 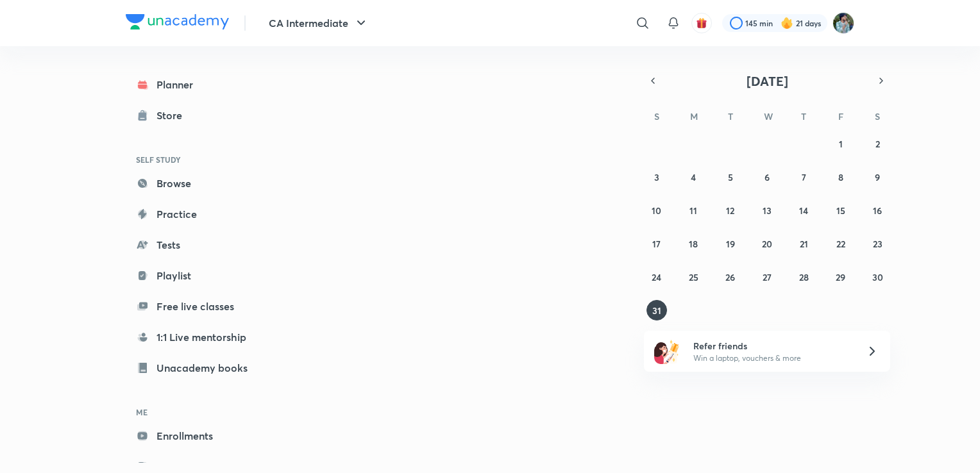 What do you see at coordinates (841, 210) in the screenshot?
I see `abbr: August 15, 2025` at bounding box center [841, 210].